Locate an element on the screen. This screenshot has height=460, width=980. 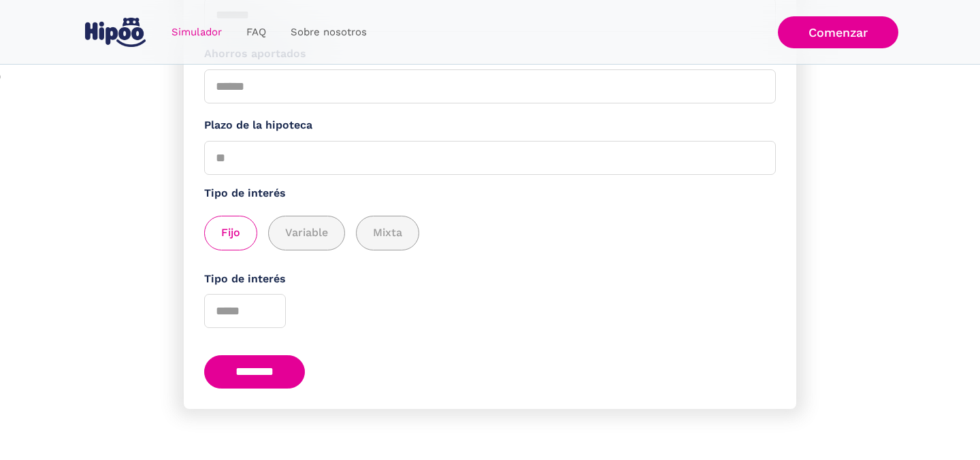
a: Simulador is located at coordinates (196, 32).